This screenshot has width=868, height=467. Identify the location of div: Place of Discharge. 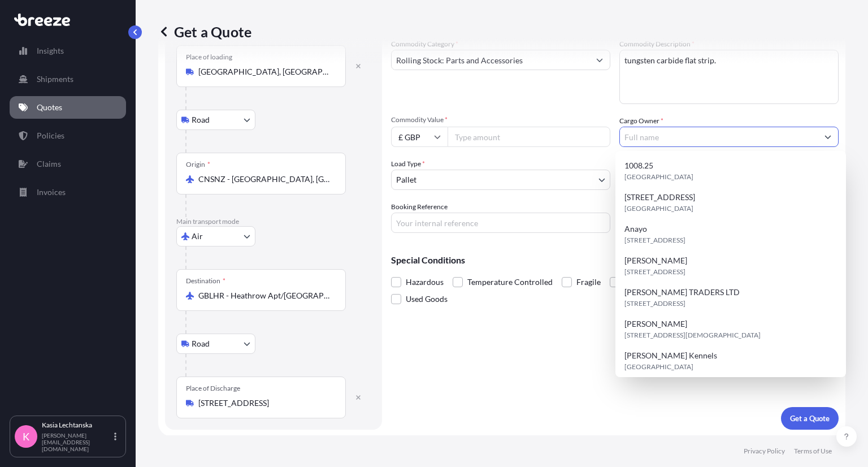
(213, 389).